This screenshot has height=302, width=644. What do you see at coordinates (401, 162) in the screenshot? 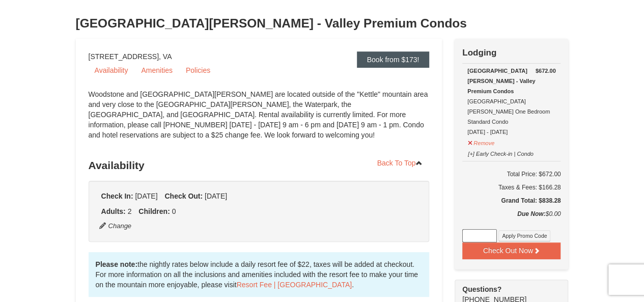
I see `a: Back To Top` at bounding box center [401, 162].